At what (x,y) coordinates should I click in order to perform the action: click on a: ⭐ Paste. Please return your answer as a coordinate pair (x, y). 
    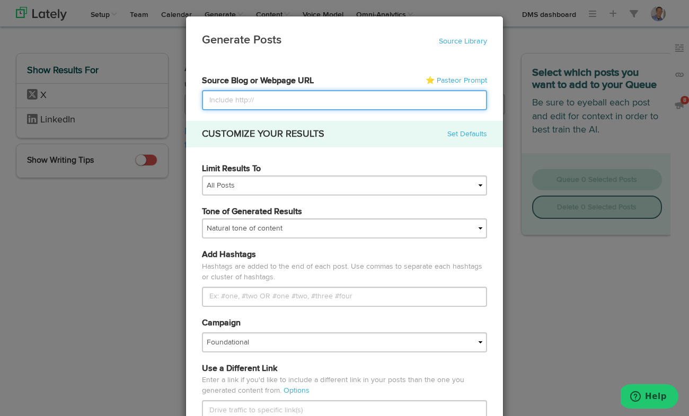
    Looking at the image, I should click on (457, 81).